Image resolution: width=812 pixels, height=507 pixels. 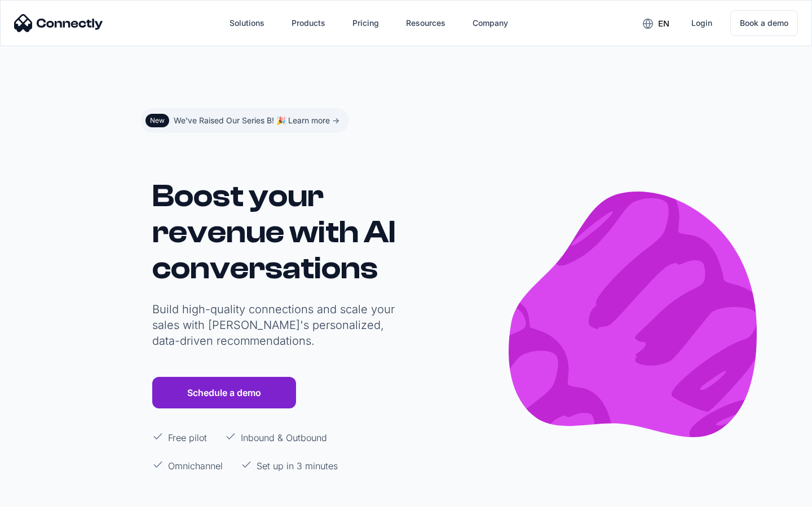 What do you see at coordinates (426, 23) in the screenshot?
I see `div: Resources` at bounding box center [426, 23].